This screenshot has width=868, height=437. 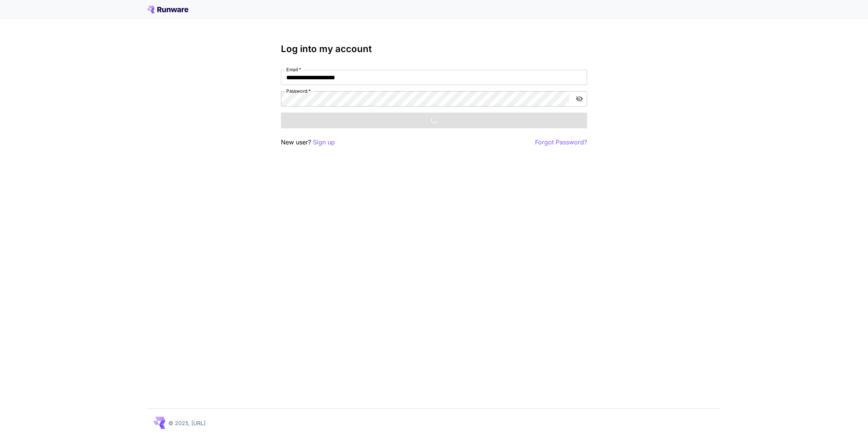 I want to click on button: Forgot Password?, so click(x=561, y=142).